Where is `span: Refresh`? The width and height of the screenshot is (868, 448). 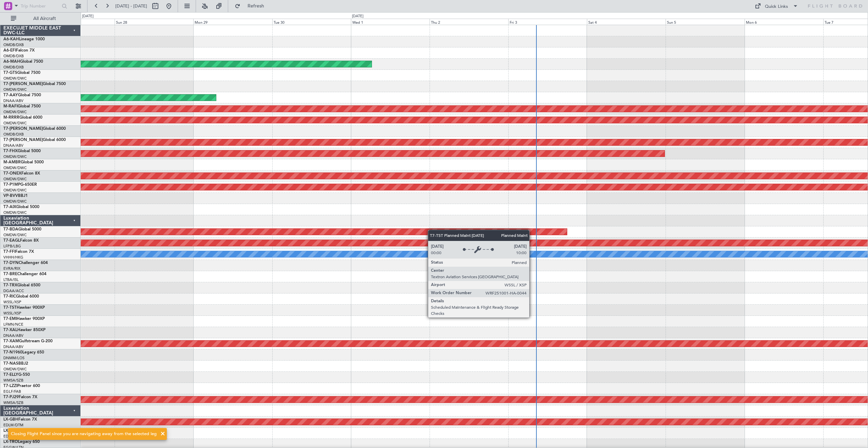 span: Refresh is located at coordinates (256, 6).